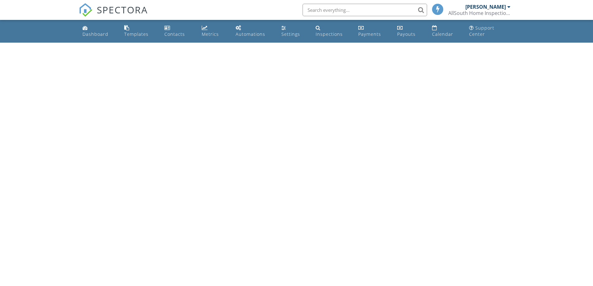 The width and height of the screenshot is (593, 286). What do you see at coordinates (480, 13) in the screenshot?
I see `div: AllSouth Home Inspections` at bounding box center [480, 13].